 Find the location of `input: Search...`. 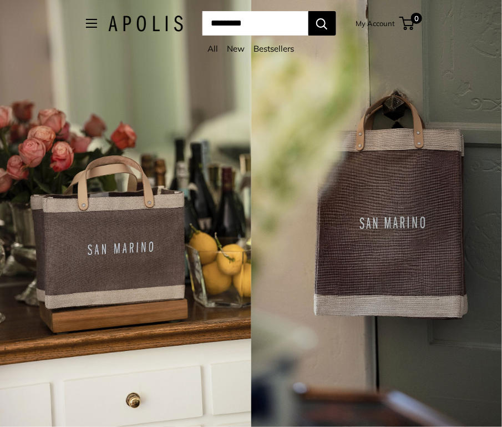

input: Search... is located at coordinates (255, 23).